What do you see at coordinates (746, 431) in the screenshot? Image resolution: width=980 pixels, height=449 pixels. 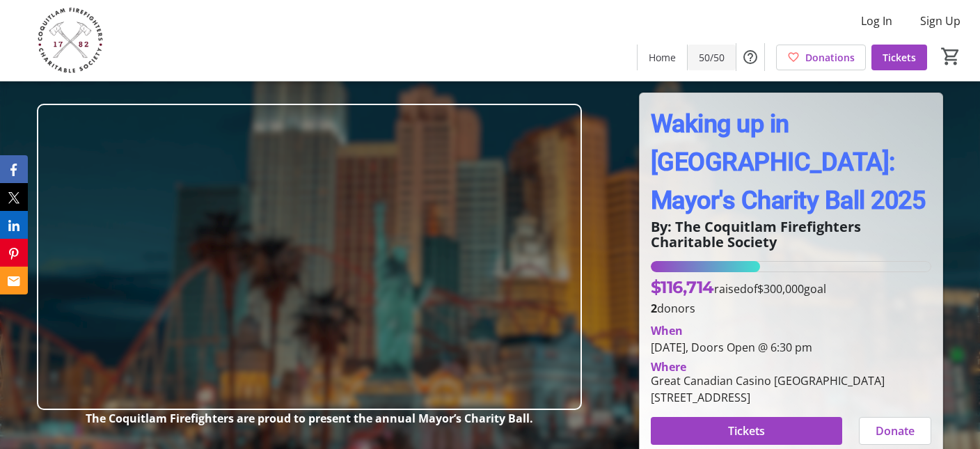 I see `button: Tickets` at bounding box center [746, 431].